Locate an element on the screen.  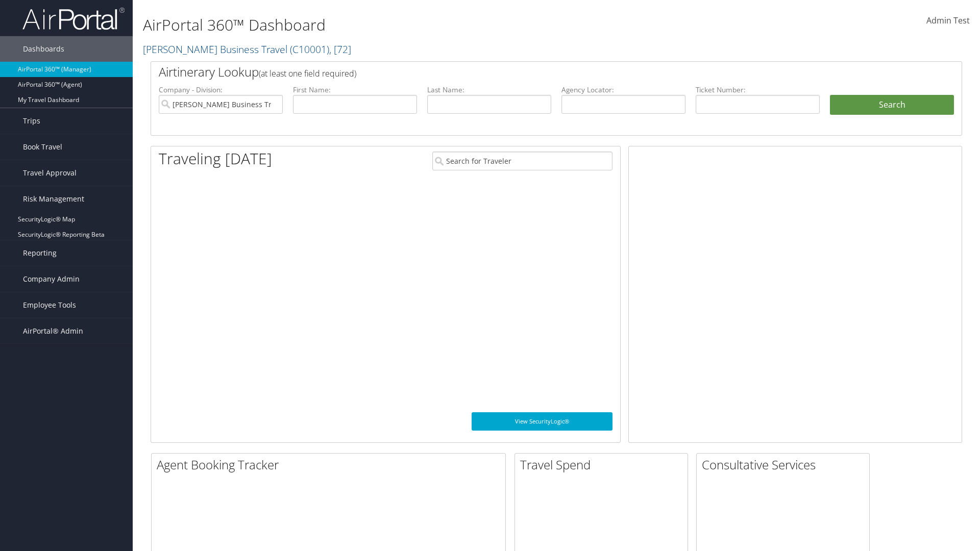
span: Trips is located at coordinates (32, 121).